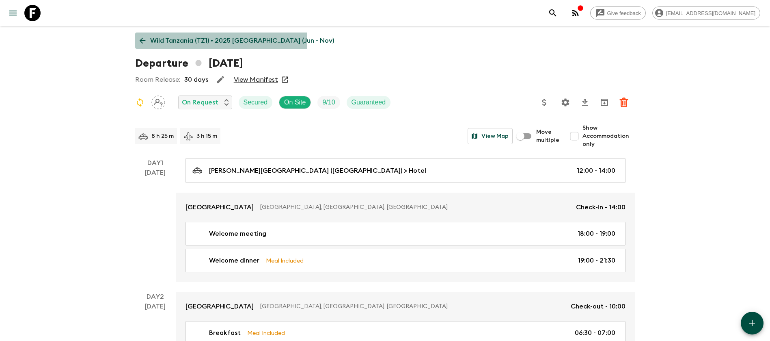 Image resolution: width=770 pixels, height=341 pixels. I want to click on p: 06:30 - 07:00, so click(595, 332).